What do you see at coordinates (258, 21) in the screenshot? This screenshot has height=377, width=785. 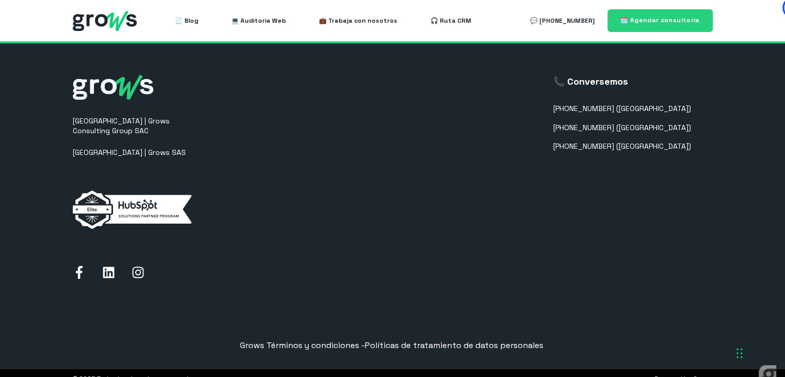 I see `a: 💻 Auditoría Web` at bounding box center [258, 21].